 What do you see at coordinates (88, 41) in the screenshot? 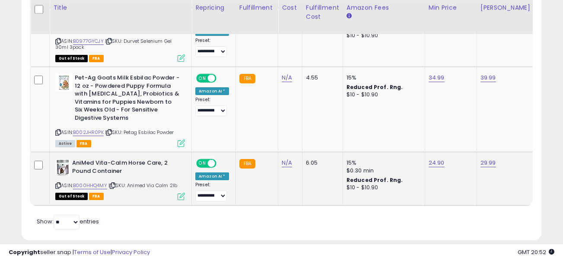
I see `a: B0977GYCJY` at bounding box center [88, 41].